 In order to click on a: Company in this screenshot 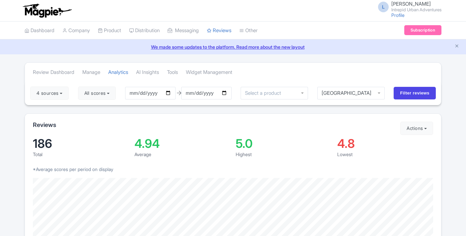, I will do `click(76, 31)`.